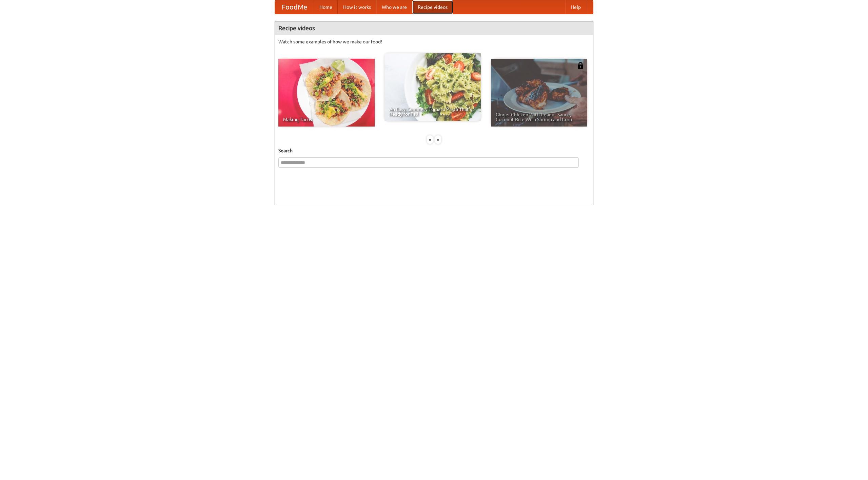 The image size is (868, 480). I want to click on p: Watch some examples of how we make our food!, so click(434, 42).